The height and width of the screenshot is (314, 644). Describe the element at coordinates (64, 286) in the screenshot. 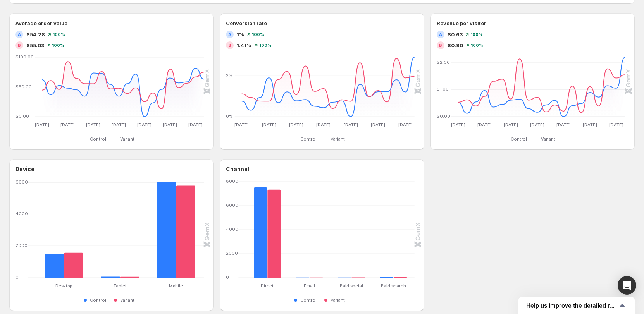

I see `text: Desktop` at that location.